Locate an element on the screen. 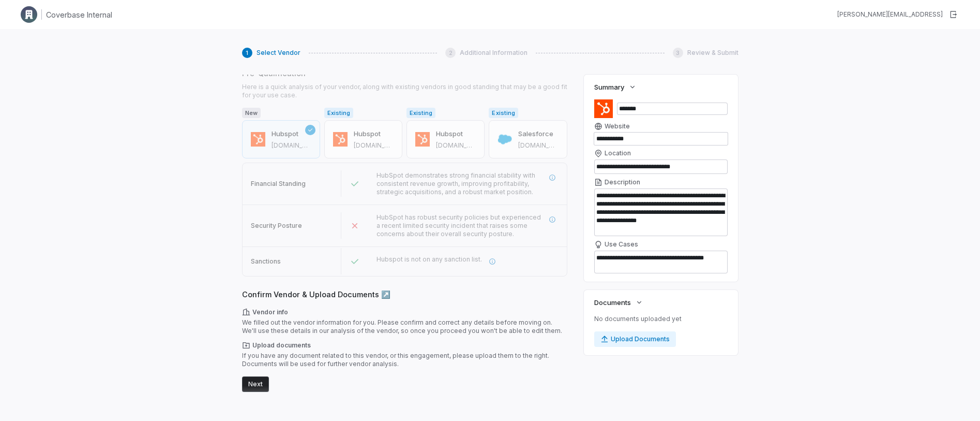 The width and height of the screenshot is (980, 421). span: HubSpot demonstrates strong financial stability with consistent revenue growth, improving profita... is located at coordinates (456, 183).